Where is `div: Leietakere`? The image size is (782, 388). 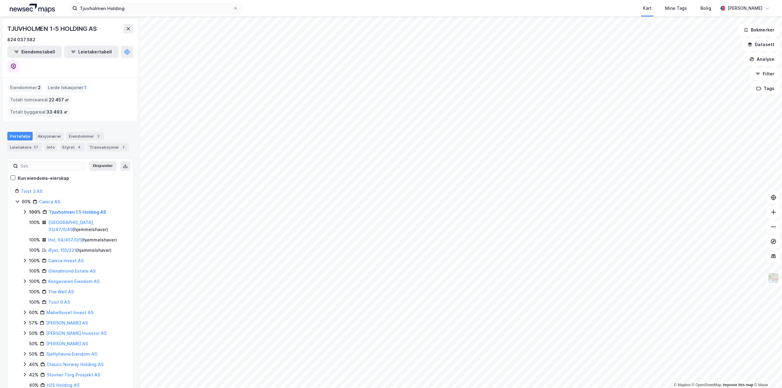
div: Leietakere is located at coordinates (24, 147).